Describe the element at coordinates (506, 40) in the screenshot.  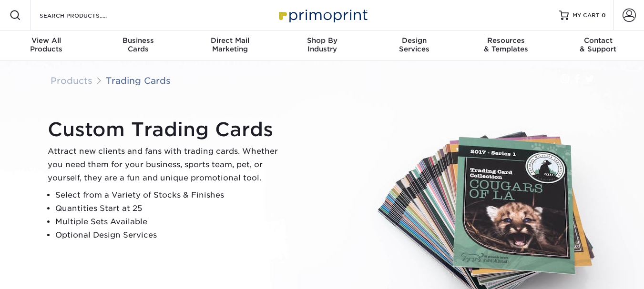
I see `span: Resources` at that location.